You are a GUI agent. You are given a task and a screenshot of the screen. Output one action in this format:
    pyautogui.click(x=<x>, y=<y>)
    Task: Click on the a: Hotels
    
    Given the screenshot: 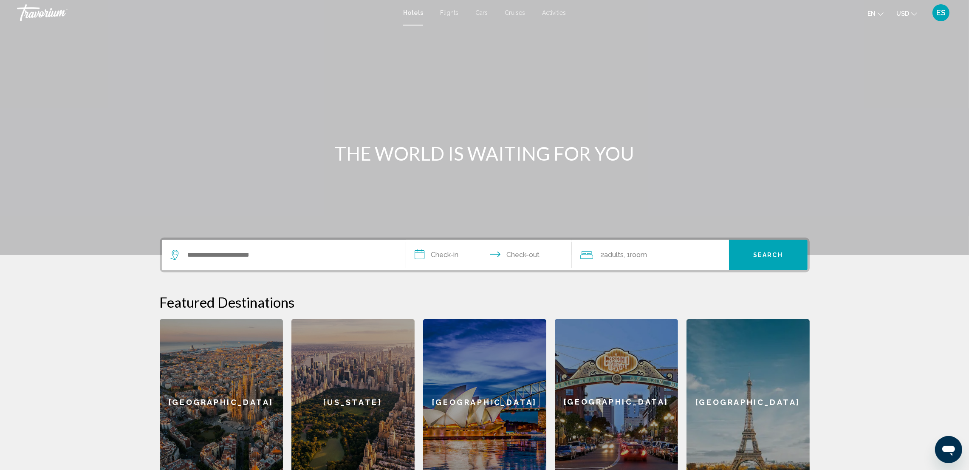 What is the action you would take?
    pyautogui.click(x=413, y=13)
    